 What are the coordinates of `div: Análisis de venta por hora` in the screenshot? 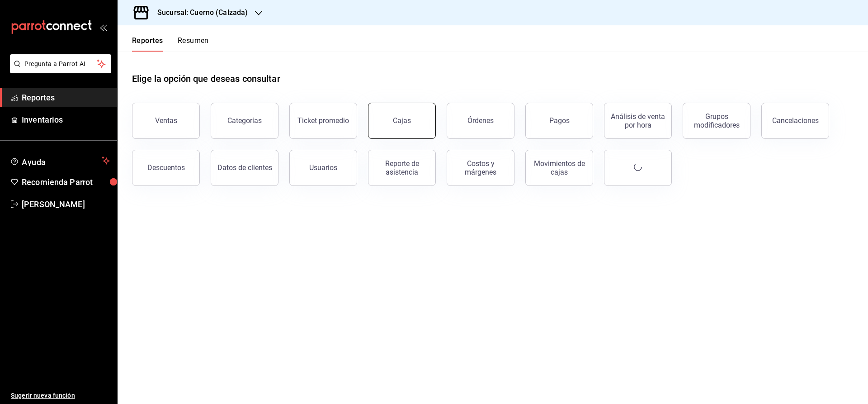 It's located at (638, 121).